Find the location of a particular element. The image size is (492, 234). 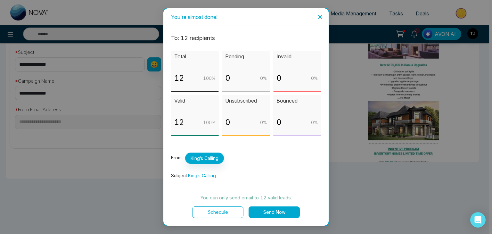

p: Subject: is located at coordinates (246, 176).